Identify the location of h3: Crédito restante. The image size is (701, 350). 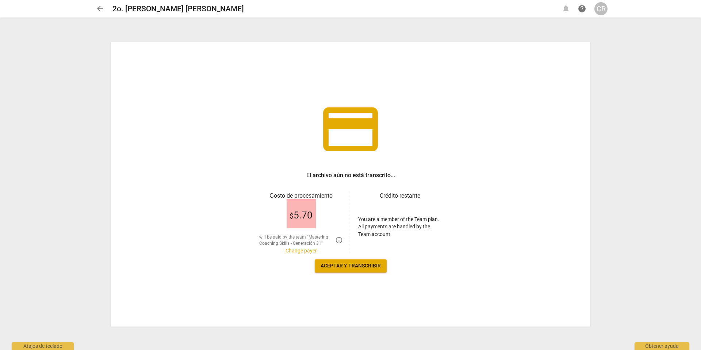
(400, 196).